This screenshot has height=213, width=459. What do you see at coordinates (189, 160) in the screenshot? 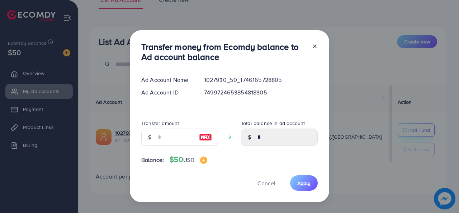
I see `span: USD` at bounding box center [189, 160].